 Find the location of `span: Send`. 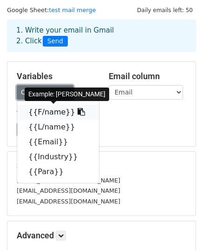

span: Send is located at coordinates (55, 41).